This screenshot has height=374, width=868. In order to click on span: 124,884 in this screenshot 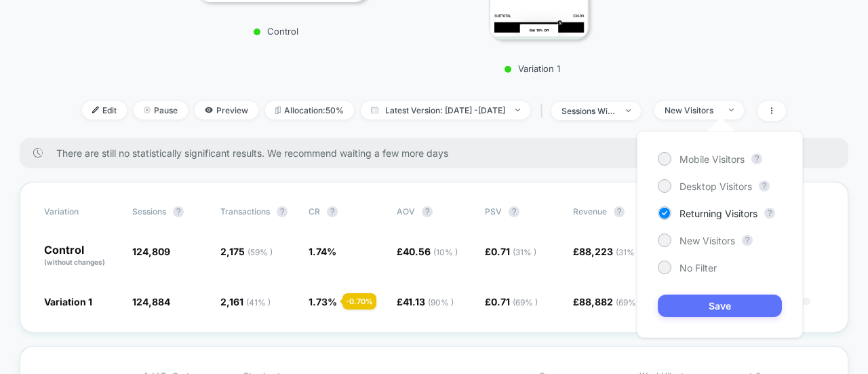, I will do `click(151, 301)`.